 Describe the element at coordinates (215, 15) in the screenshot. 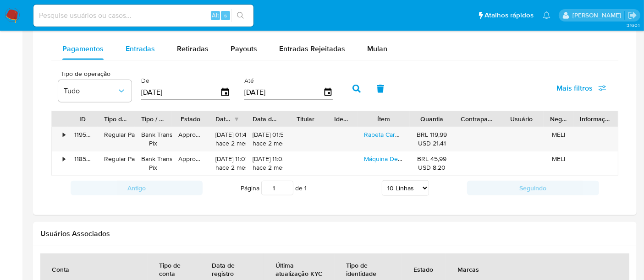

I see `span: Alt` at that location.